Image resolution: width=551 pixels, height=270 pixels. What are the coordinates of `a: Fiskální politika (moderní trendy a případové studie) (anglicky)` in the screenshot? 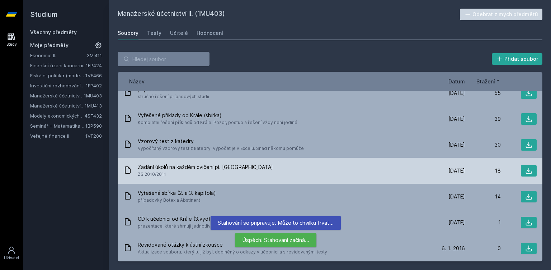 It's located at (58, 75).